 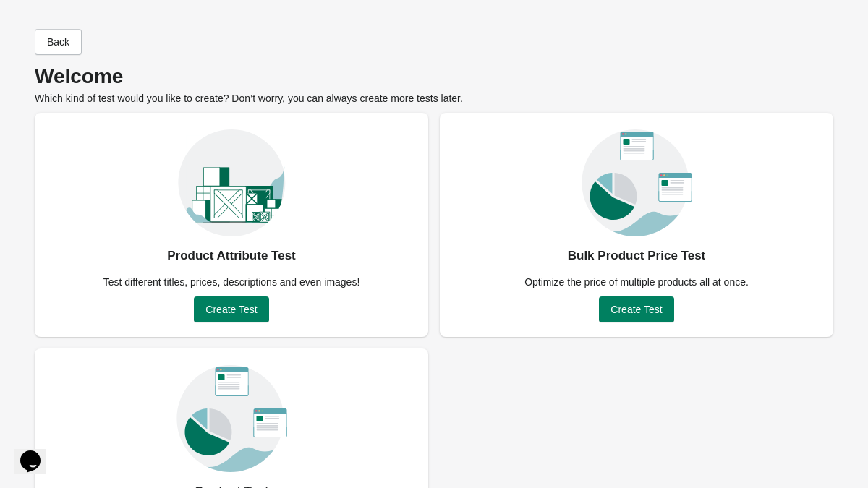 What do you see at coordinates (636, 256) in the screenshot?
I see `div: Bulk Product Price Test` at bounding box center [636, 256].